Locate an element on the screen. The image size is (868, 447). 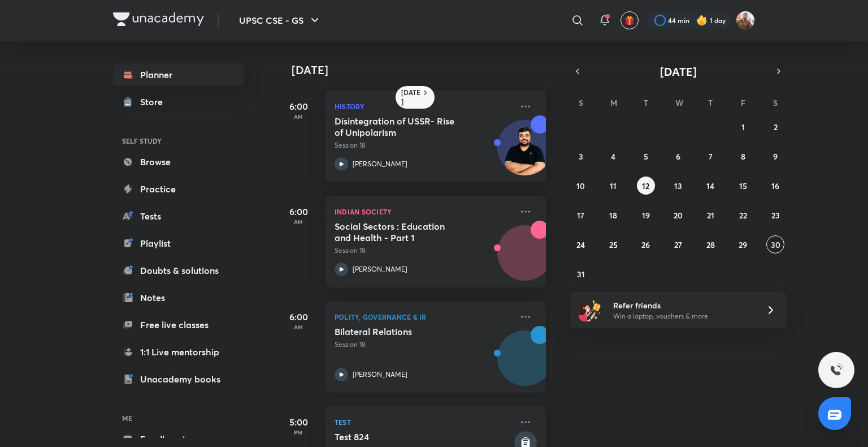
abbr: August 4, 2025 is located at coordinates (613, 156).